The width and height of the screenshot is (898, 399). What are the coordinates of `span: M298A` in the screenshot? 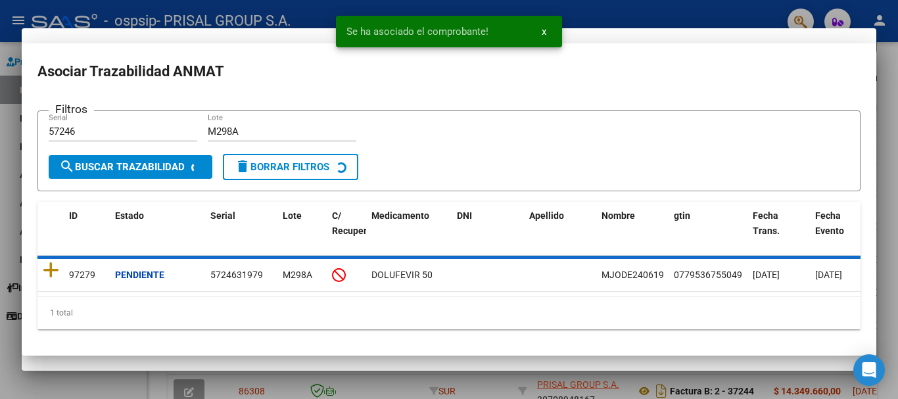 It's located at (297, 275).